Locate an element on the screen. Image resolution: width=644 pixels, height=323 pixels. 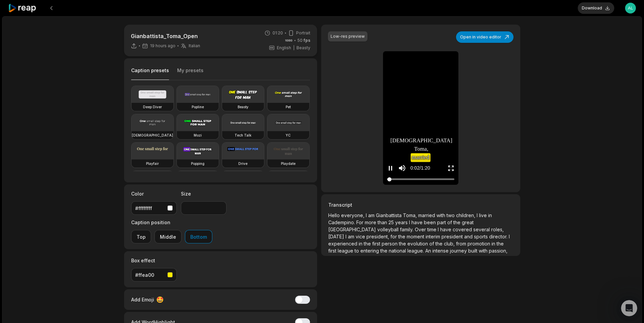
button: go back is located at coordinates (11, 10).